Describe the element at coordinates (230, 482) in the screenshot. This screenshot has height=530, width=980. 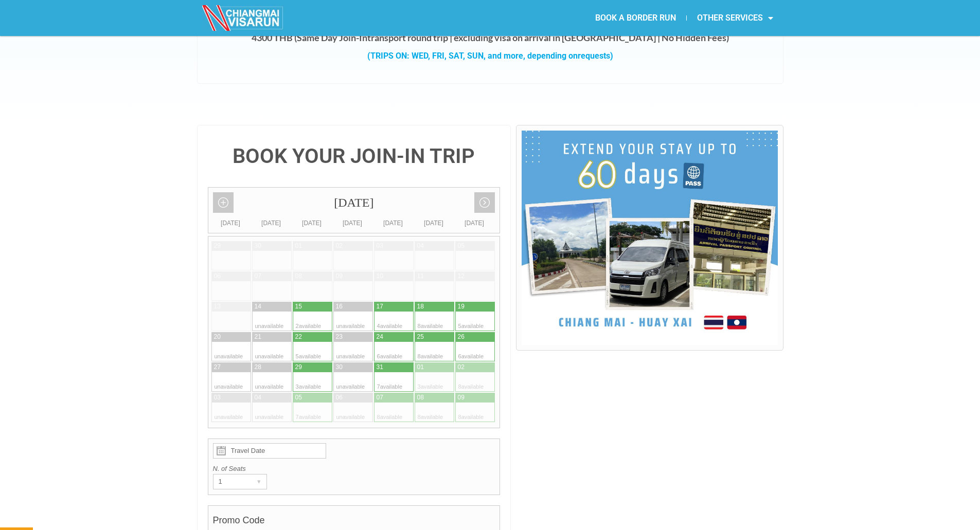
I see `div: 1` at that location.